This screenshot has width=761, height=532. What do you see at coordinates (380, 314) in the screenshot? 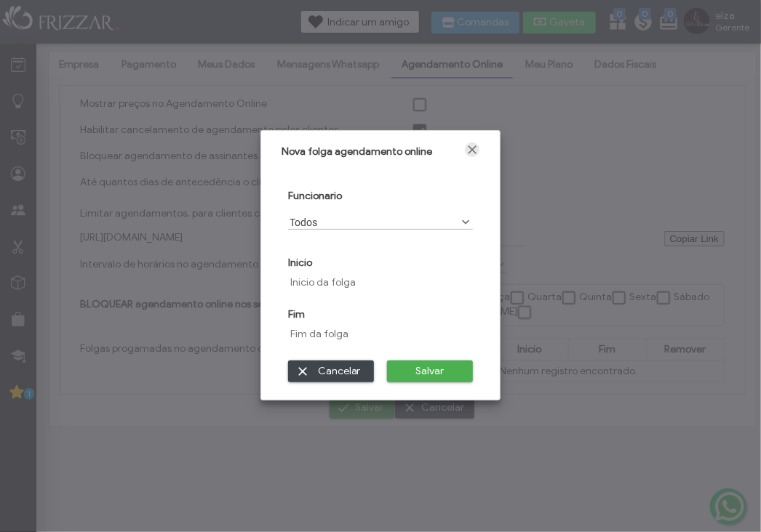
I see `h4: Fim` at bounding box center [380, 314].